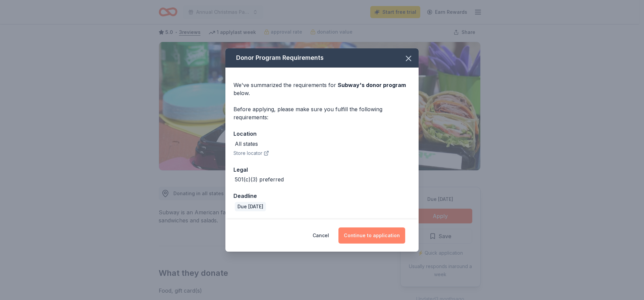 The width and height of the screenshot is (644, 300). I want to click on button: Cancel, so click(321, 235).